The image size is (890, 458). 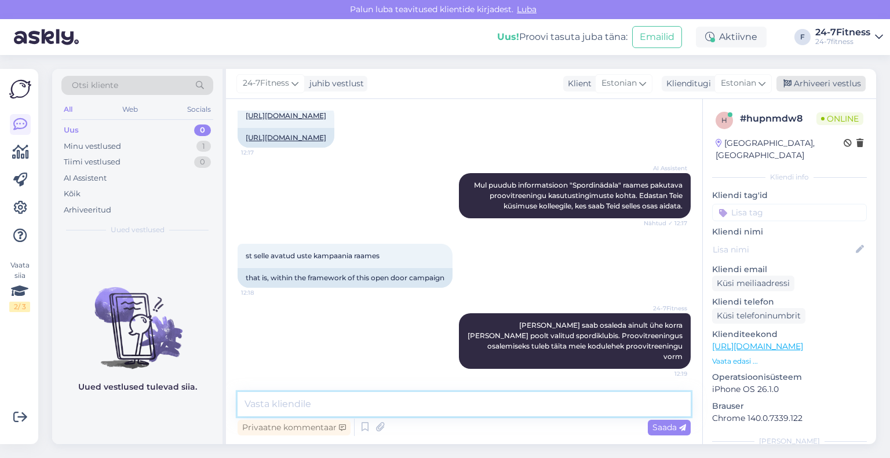 I want to click on div: Kliendi info, so click(x=789, y=177).